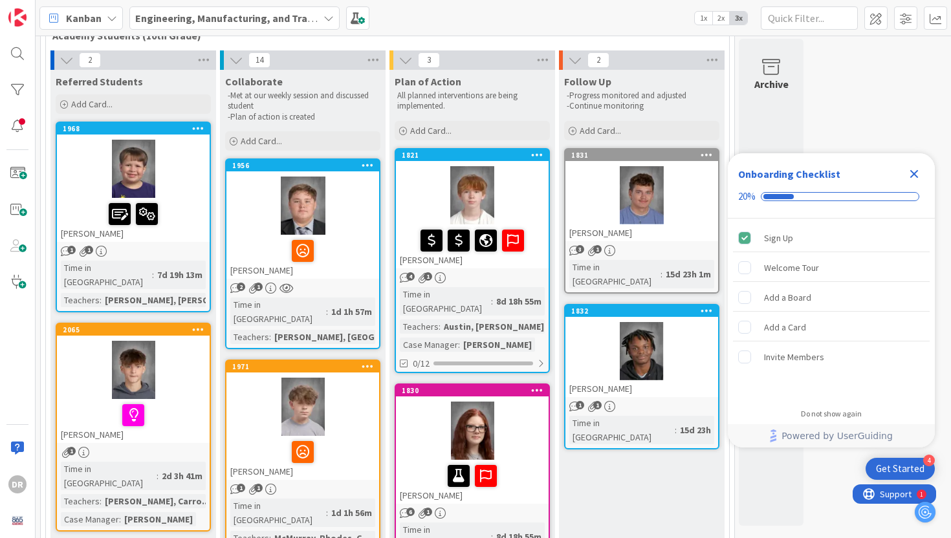 This screenshot has width=951, height=538. I want to click on p: -Continue monitoring, so click(642, 106).